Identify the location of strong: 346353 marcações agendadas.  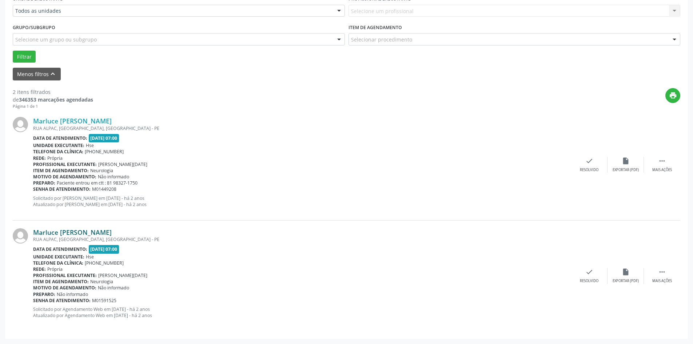
(56, 99).